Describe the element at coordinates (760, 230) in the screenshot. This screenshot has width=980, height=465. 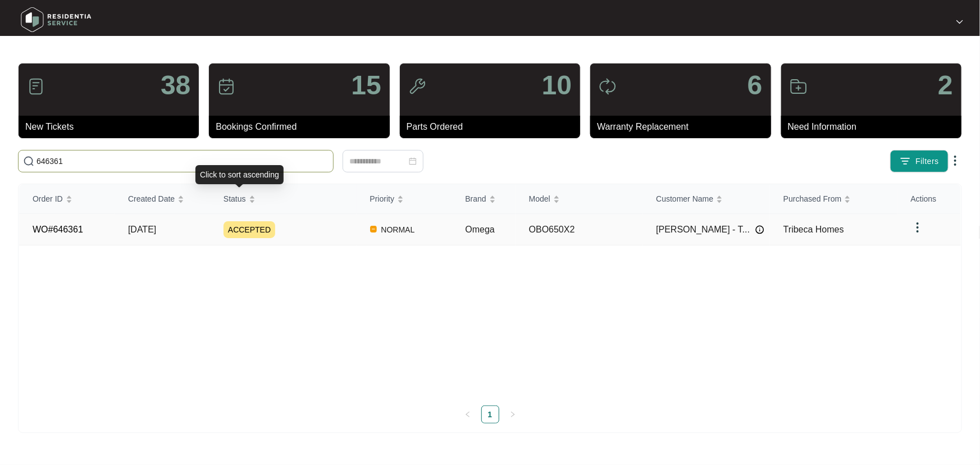
I see `img: Info icon` at that location.